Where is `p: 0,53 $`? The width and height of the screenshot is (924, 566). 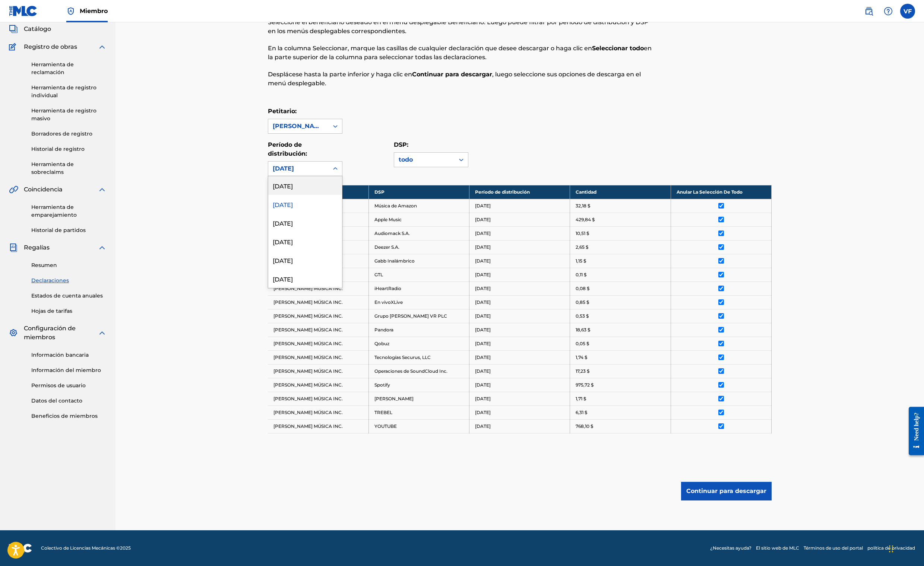 p: 0,53 $ is located at coordinates (581, 316).